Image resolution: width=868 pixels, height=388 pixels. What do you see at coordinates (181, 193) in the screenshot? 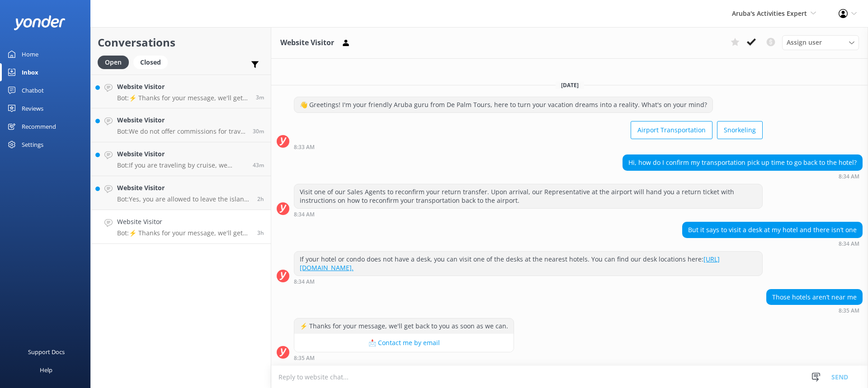
I see `a: Website VisitorBot:Yes, you are allowed to leave the island earlier than the normal departure tim...` at bounding box center [181, 193].